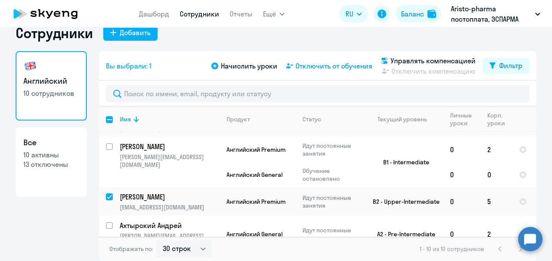 The width and height of the screenshot is (552, 261). What do you see at coordinates (54, 33) in the screenshot?
I see `h1: Сотрудники` at bounding box center [54, 33].